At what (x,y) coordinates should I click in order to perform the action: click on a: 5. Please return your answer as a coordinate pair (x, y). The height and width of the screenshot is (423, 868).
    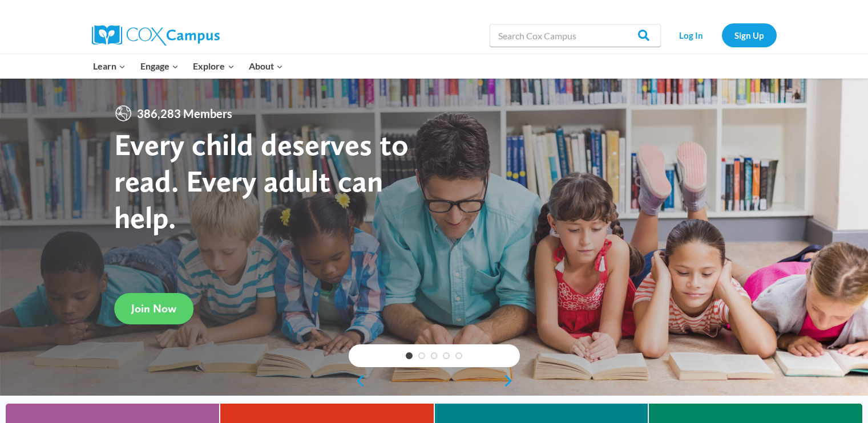
    Looking at the image, I should click on (459, 356).